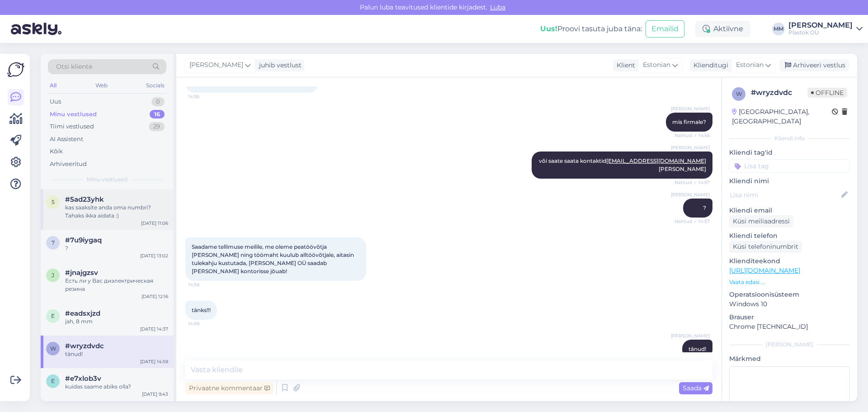  Describe the element at coordinates (695, 388) in the screenshot. I see `span: Saada` at that location.